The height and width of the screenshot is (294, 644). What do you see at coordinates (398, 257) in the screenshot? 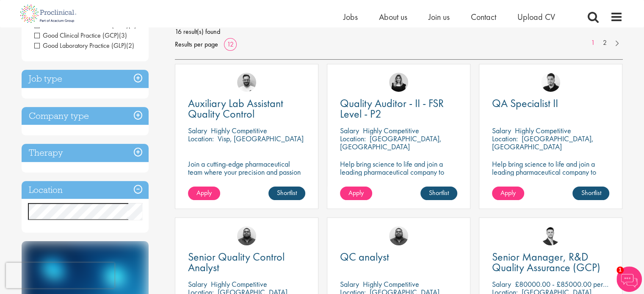
I see `a: QC analyst` at bounding box center [398, 257].